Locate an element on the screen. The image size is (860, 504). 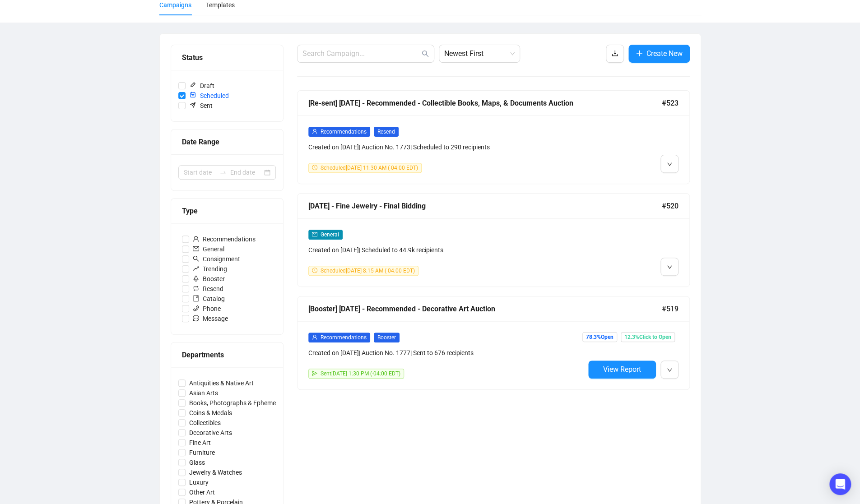
span: Sent is located at coordinates (201, 106).